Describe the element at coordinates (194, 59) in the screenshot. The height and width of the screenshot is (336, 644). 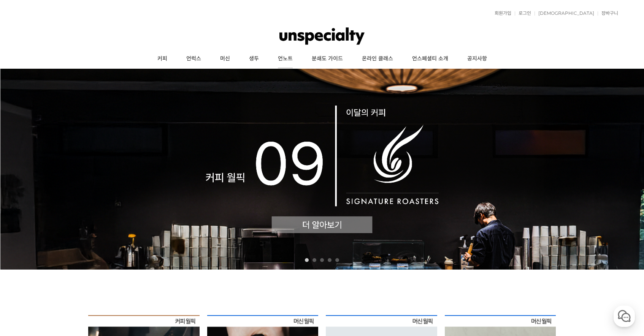
I see `a: 언럭스` at that location.